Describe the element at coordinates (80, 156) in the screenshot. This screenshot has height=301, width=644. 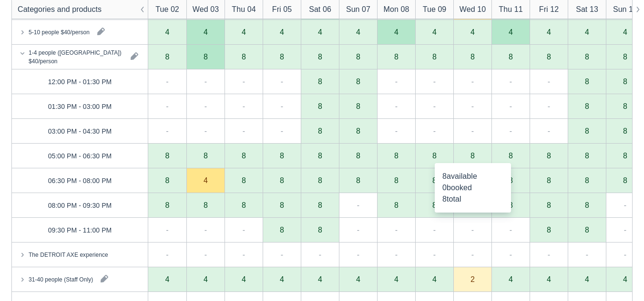
I see `div: 05:00 PM - 06:30 PM` at that location.